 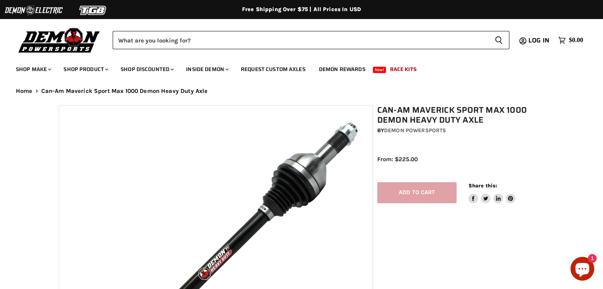 I want to click on span: From: $225.00, so click(x=397, y=159).